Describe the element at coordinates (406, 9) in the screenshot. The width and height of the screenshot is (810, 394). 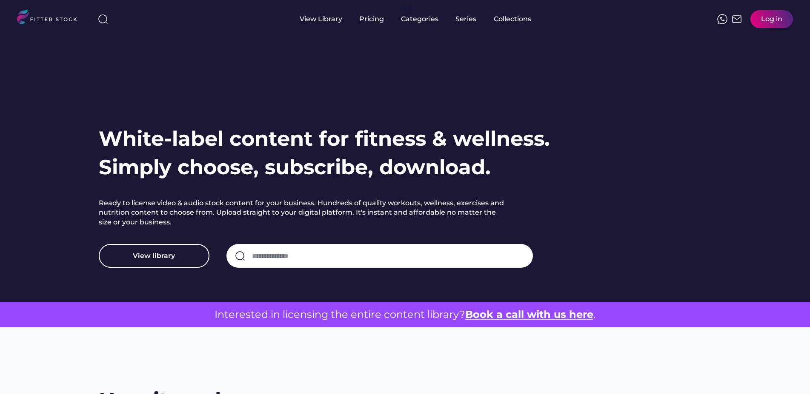
I see `div: fvck` at that location.